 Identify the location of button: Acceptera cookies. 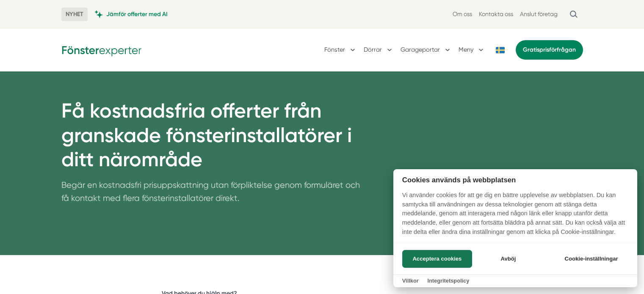
(437, 259).